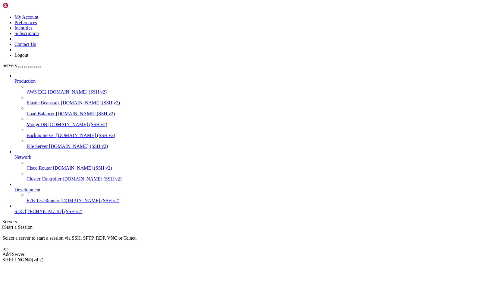 This screenshot has width=500, height=284. What do you see at coordinates (26, 22) in the screenshot?
I see `a: Preferences` at bounding box center [26, 22].